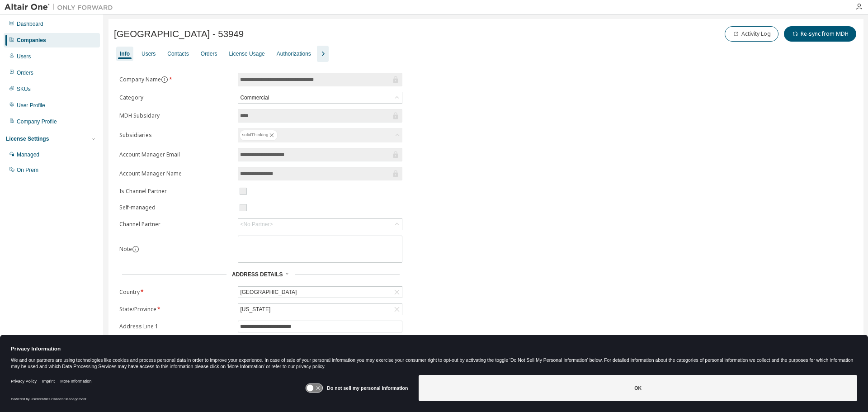 The image size is (868, 412). What do you see at coordinates (36, 121) in the screenshot?
I see `div: Company Profile` at bounding box center [36, 121].